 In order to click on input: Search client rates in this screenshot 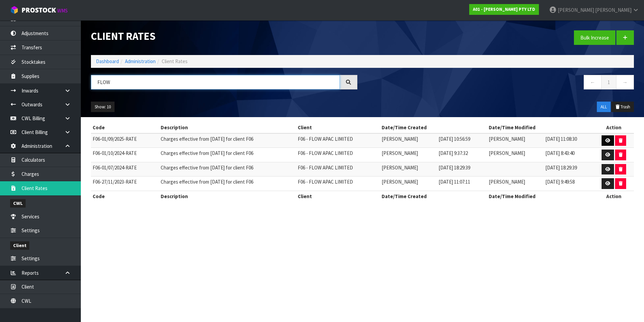, I will do `click(216, 82)`.